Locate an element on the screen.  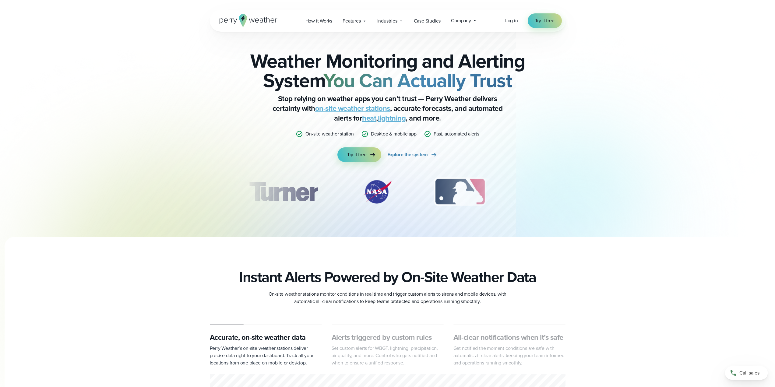
span: Log in is located at coordinates (512, 20).